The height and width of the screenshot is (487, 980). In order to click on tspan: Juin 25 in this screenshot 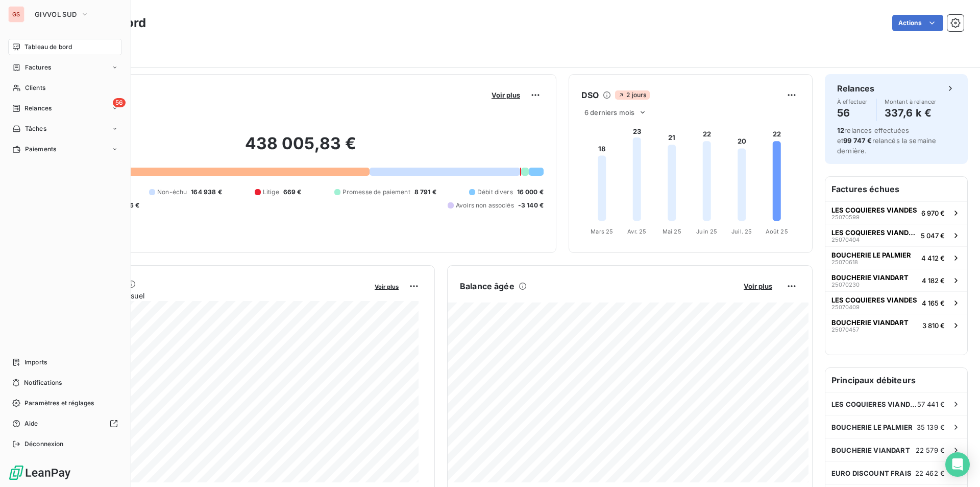, I will do `click(707, 231)`.